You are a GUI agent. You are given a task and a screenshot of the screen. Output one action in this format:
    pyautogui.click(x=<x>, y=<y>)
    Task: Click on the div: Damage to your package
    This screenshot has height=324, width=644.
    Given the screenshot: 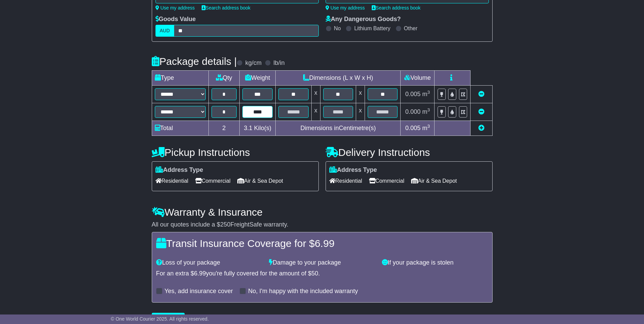 What is the action you would take?
    pyautogui.click(x=322, y=263)
    